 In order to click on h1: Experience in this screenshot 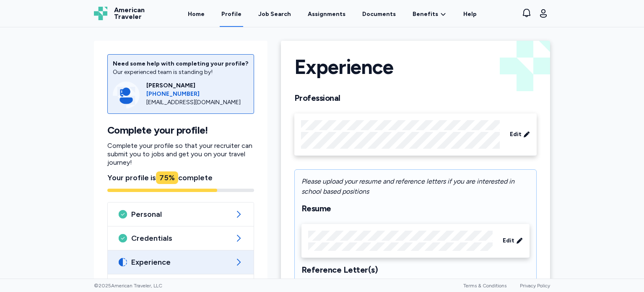, I will do `click(344, 67)`.